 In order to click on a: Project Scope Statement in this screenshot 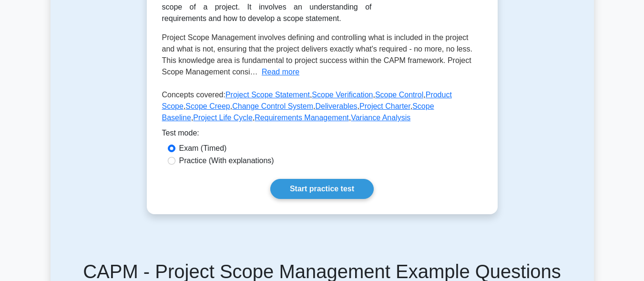, I will do `click(268, 94)`.